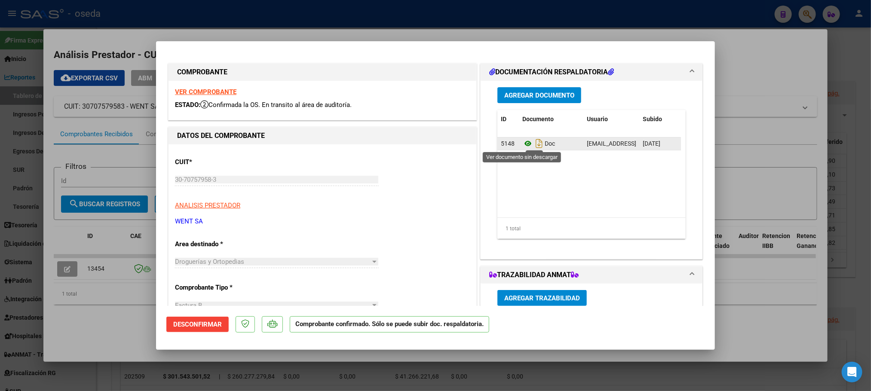  I want to click on div: Open Intercom Messenger, so click(852, 372).